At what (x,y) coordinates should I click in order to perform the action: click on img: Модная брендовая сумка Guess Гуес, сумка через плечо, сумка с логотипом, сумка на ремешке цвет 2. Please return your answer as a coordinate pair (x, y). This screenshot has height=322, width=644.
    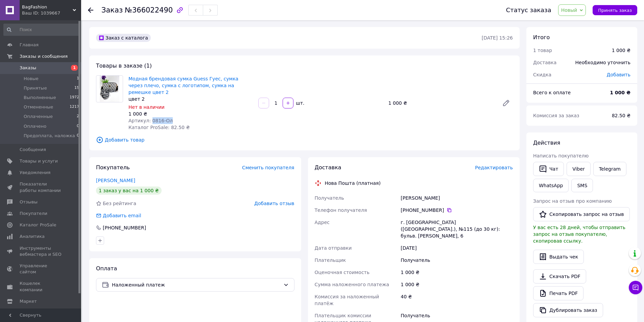
    Looking at the image, I should click on (110, 89).